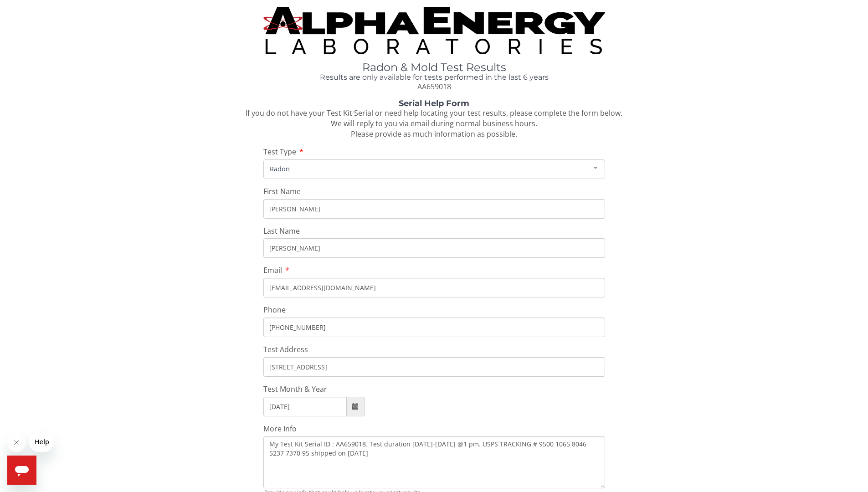  What do you see at coordinates (279, 151) in the screenshot?
I see `span: Test Type` at bounding box center [279, 151].